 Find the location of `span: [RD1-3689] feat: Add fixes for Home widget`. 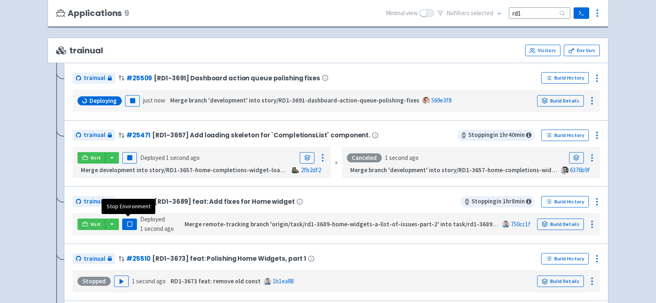

span: [RD1-3689] feat: Add fixes for Home widget is located at coordinates (224, 201).